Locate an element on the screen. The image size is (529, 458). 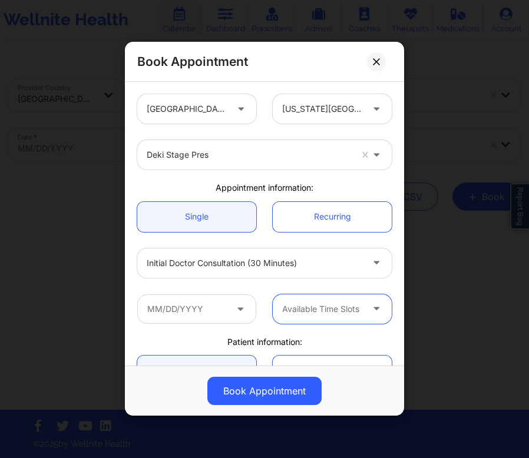
button: Book Appointment is located at coordinates (264, 392).